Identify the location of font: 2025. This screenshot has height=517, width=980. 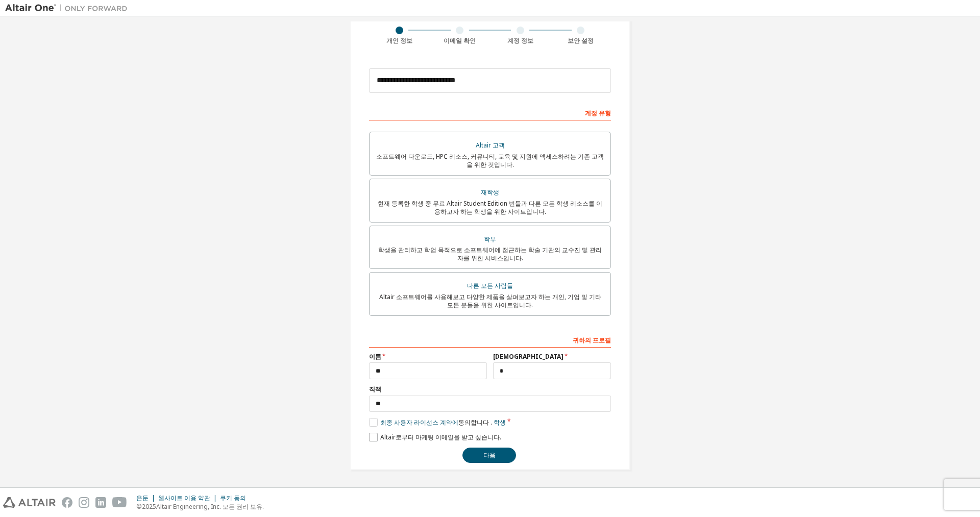
(149, 506).